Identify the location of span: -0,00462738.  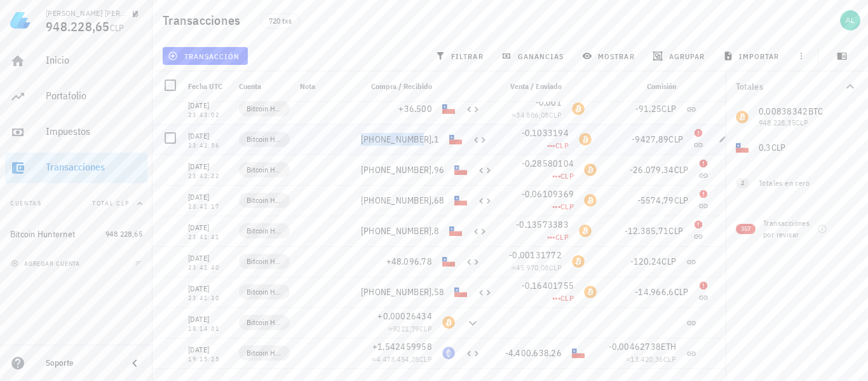
(635, 347).